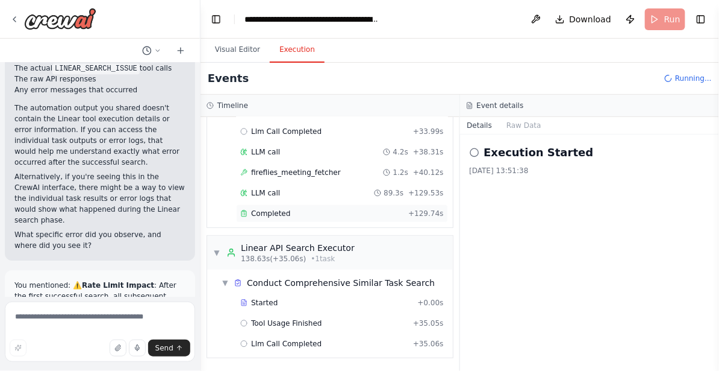  What do you see at coordinates (501, 105) in the screenshot?
I see `h3: Event details` at bounding box center [501, 105].